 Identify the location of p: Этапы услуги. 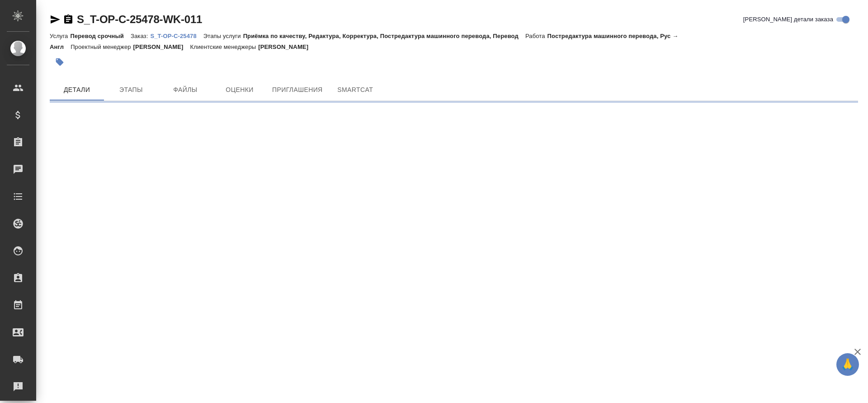
(223, 36).